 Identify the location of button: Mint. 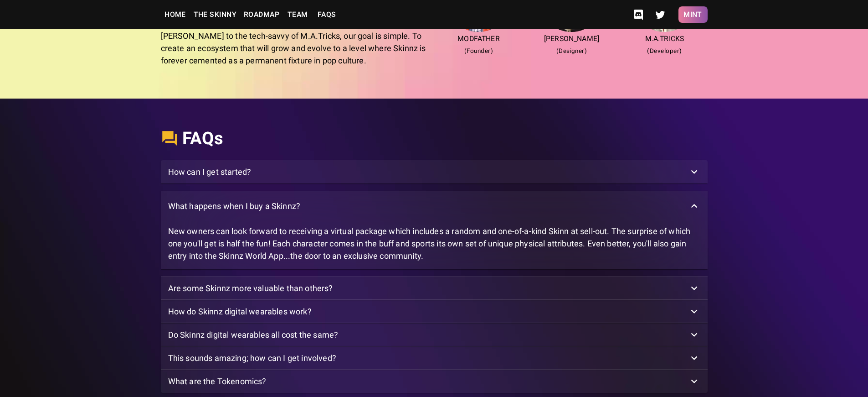
(693, 15).